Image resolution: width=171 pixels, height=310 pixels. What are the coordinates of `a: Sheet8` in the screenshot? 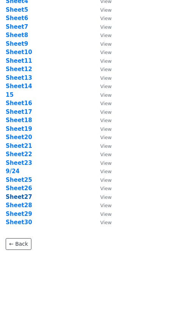 It's located at (17, 35).